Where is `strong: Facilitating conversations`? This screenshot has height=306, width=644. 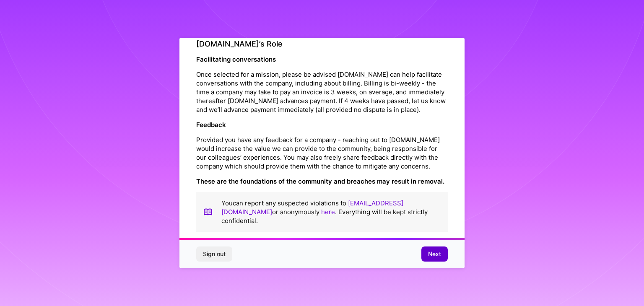 strong: Facilitating conversations is located at coordinates (236, 59).